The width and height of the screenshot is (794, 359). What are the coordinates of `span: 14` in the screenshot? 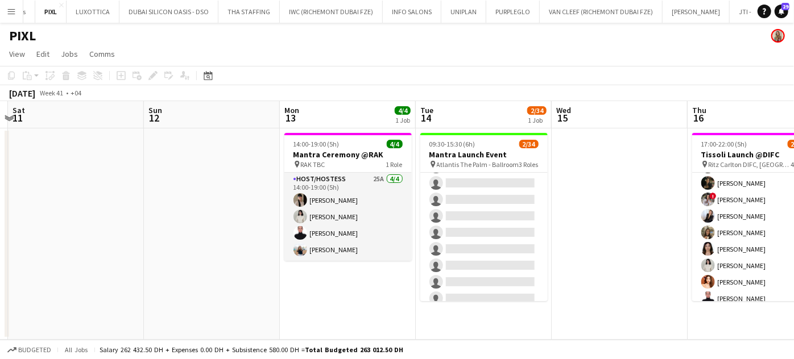 It's located at (426, 118).